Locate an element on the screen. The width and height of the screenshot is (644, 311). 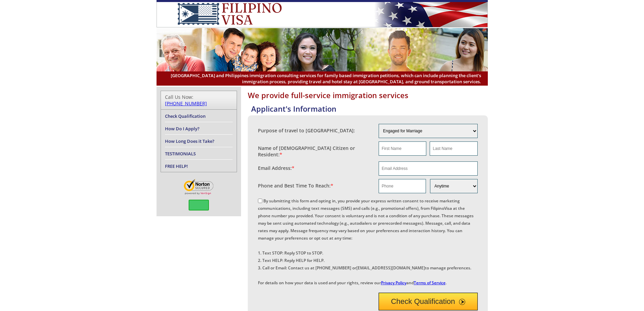
a: Privacy Policy is located at coordinates (394, 283).